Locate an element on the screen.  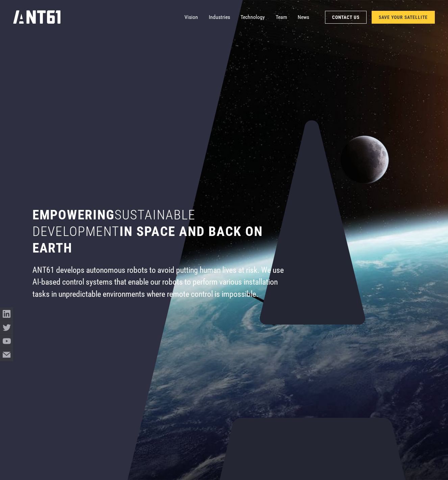
a: Contact Us is located at coordinates (346, 17).